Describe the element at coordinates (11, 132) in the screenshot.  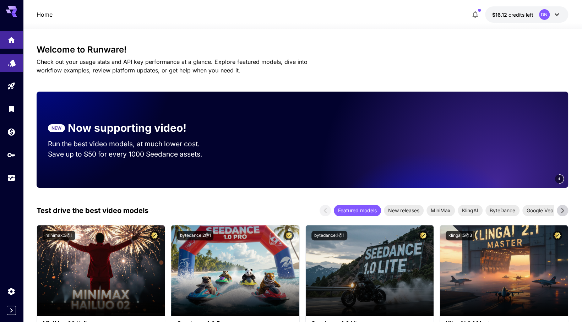
I see `div: Wallet` at that location.